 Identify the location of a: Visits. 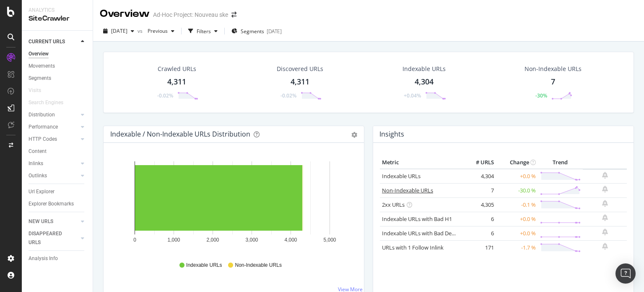
(39, 90).